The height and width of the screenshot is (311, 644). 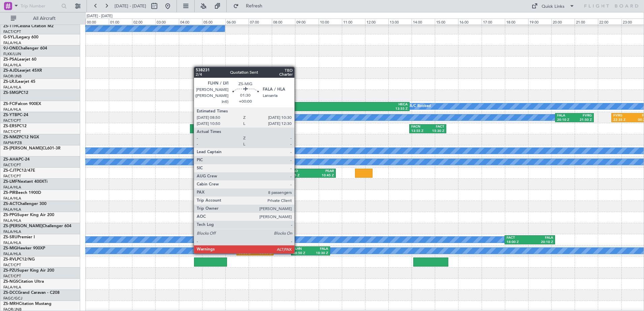 What do you see at coordinates (40, 6) in the screenshot?
I see `input: Trip Number` at bounding box center [40, 6].